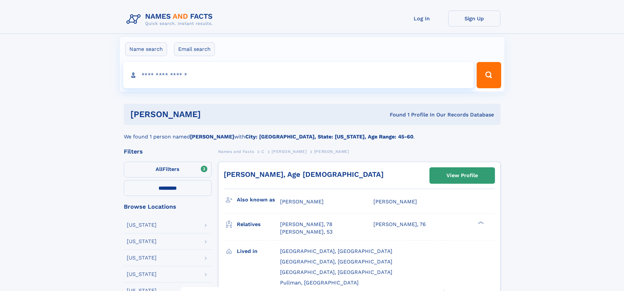 Image resolution: width=624 pixels, height=291 pixels. Describe the element at coordinates (171, 19) in the screenshot. I see `img: Logo Names and Facts` at that location.